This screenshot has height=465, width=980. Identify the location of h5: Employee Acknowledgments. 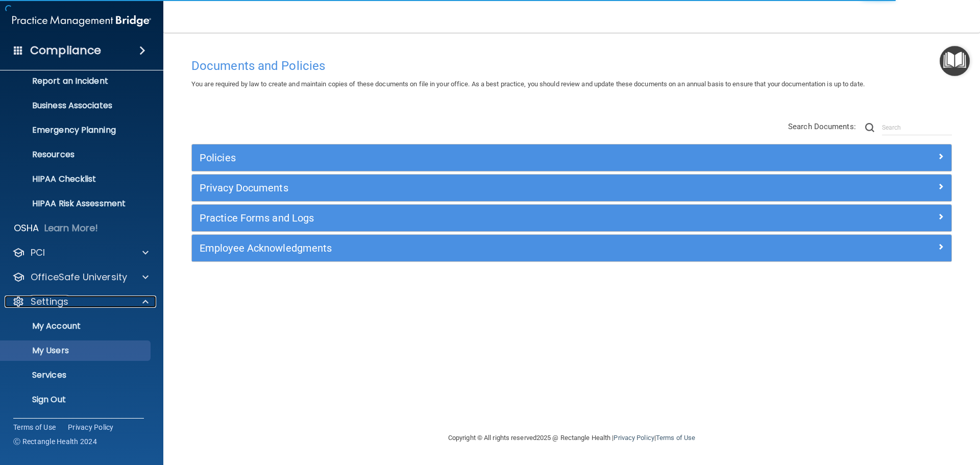
(477, 248).